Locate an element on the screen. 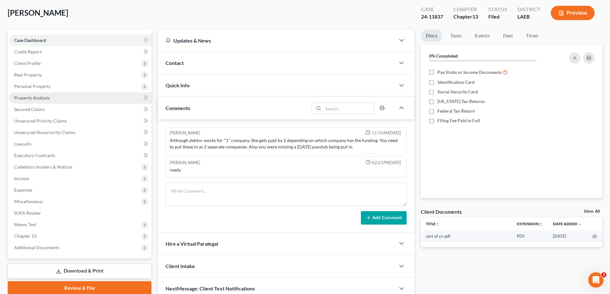  span: Income is located at coordinates (21, 178).